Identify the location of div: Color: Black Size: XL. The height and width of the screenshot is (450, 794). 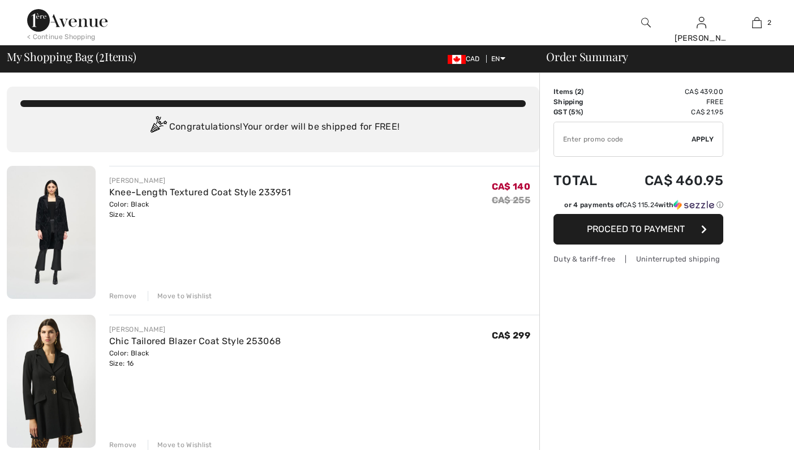
(200, 209).